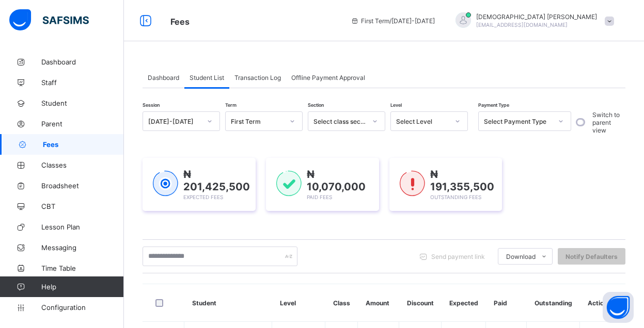 Image resolution: width=644 pixels, height=328 pixels. Describe the element at coordinates (82, 82) in the screenshot. I see `span: Staff` at that location.